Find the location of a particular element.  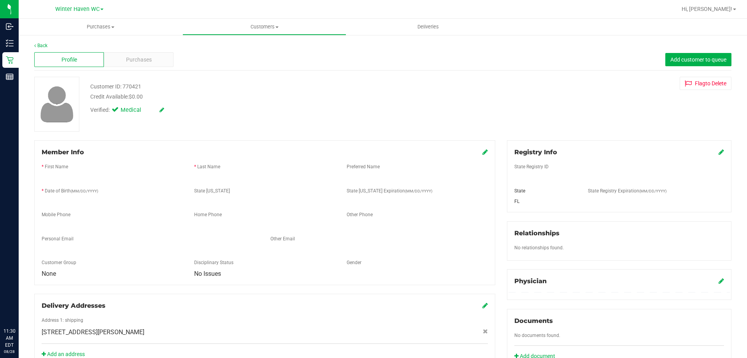

inline-svg: Reports is located at coordinates (10, 77).